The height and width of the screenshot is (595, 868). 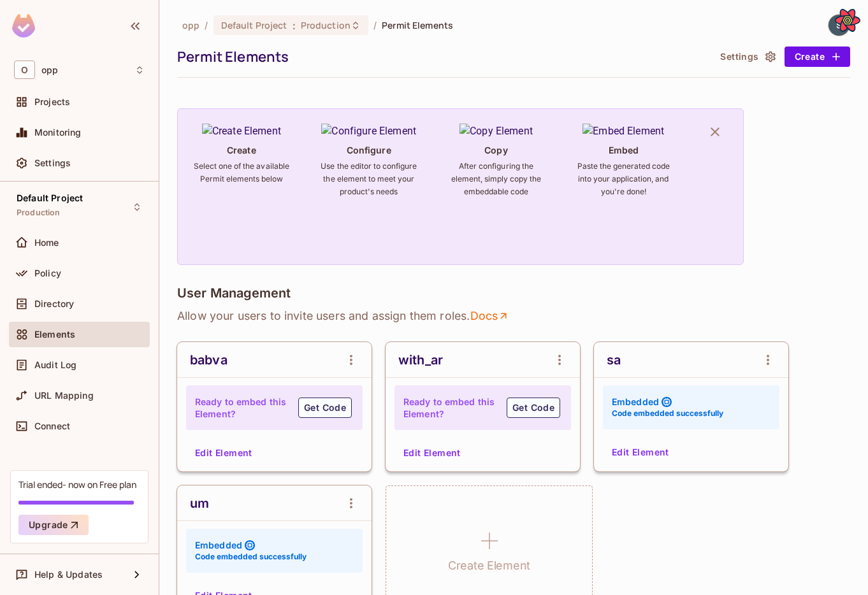 I want to click on span: Audit Log, so click(x=55, y=365).